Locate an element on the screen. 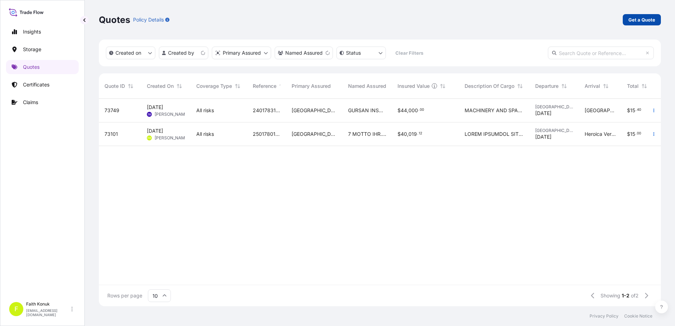  a: Insights is located at coordinates (42, 32).